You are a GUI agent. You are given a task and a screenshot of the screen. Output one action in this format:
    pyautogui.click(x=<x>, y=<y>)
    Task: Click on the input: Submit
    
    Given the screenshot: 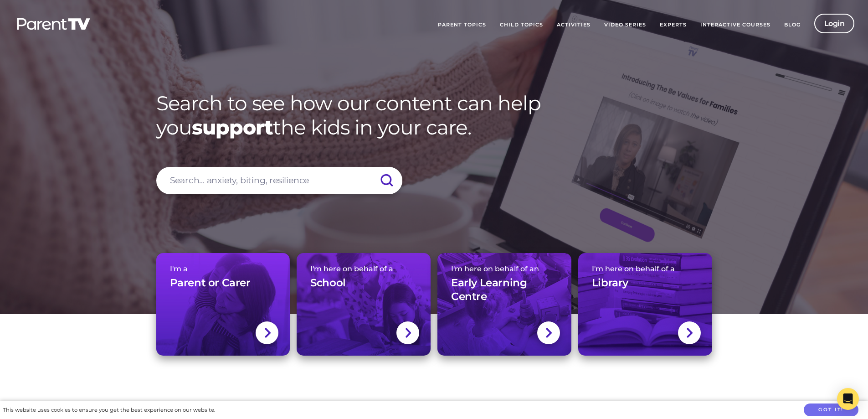 What is the action you would take?
    pyautogui.click(x=386, y=180)
    